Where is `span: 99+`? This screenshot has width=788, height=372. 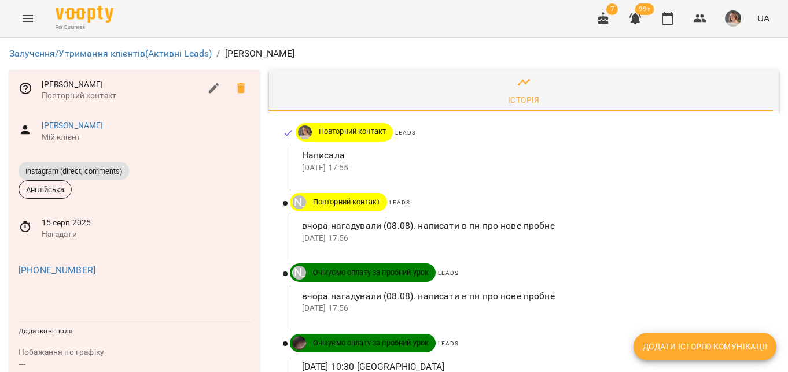
span: 99+ is located at coordinates (644, 9).